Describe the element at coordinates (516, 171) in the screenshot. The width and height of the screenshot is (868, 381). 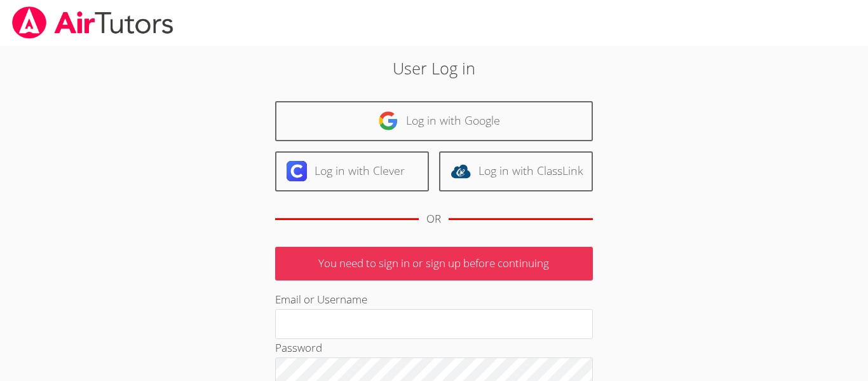
I see `a: Log in with ClassLink` at that location.